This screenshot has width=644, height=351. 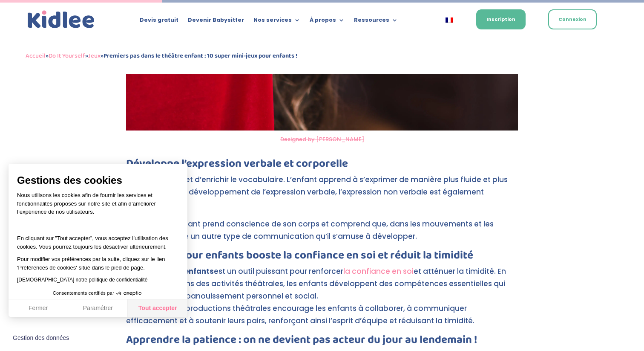 What do you see at coordinates (159, 22) in the screenshot?
I see `a: Devis gratuit` at bounding box center [159, 22].